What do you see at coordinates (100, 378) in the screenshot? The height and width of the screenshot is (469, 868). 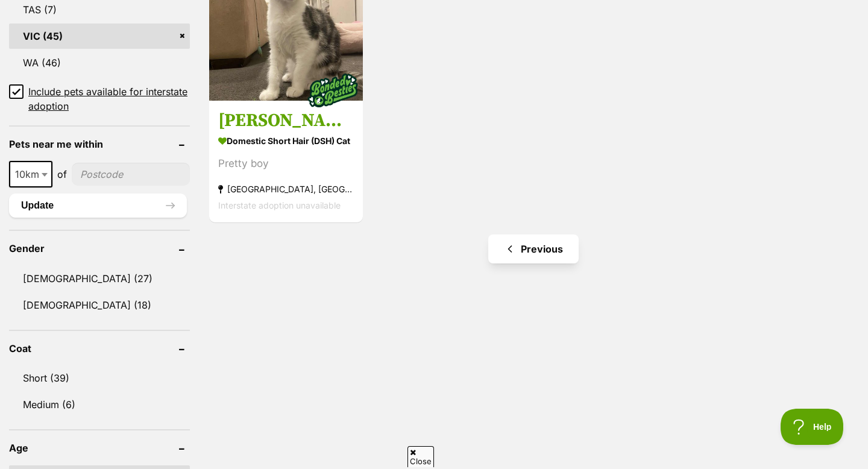 I see `a: Short (39)` at bounding box center [100, 378].